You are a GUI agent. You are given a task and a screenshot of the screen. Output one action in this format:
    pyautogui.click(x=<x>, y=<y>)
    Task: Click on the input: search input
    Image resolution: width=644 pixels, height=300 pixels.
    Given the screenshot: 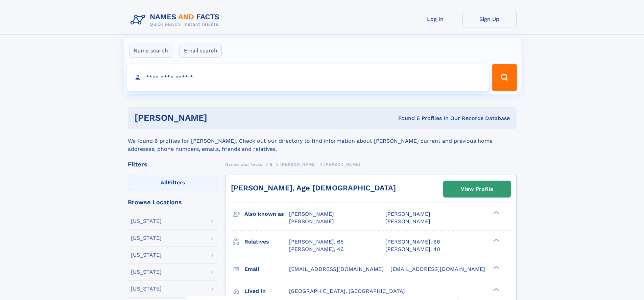 What is the action you would take?
    pyautogui.click(x=308, y=77)
    